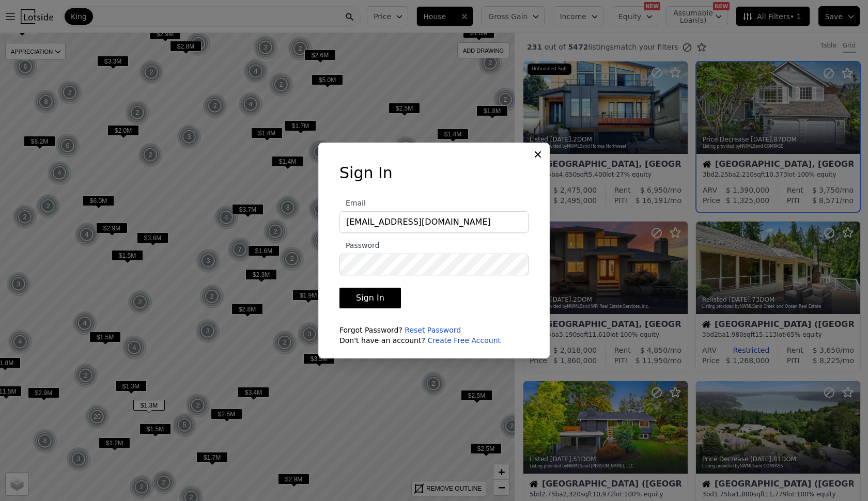 The width and height of the screenshot is (868, 501). I want to click on h3: Sign In, so click(434, 173).